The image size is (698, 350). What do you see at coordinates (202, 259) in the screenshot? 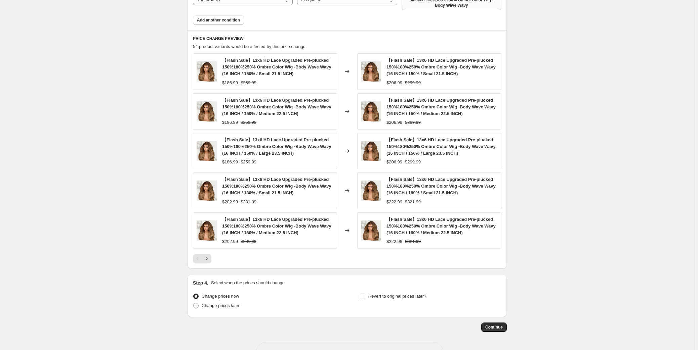
I see `nav: Pagination` at bounding box center [202, 259].